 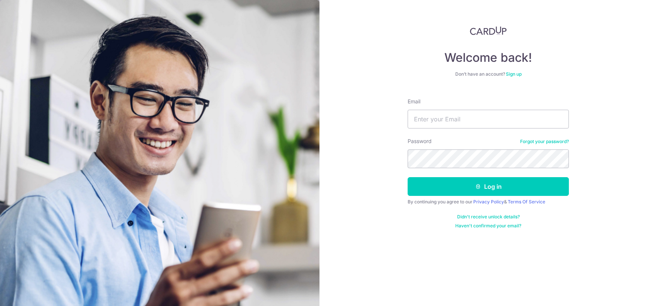 I want to click on label: Email, so click(x=414, y=102).